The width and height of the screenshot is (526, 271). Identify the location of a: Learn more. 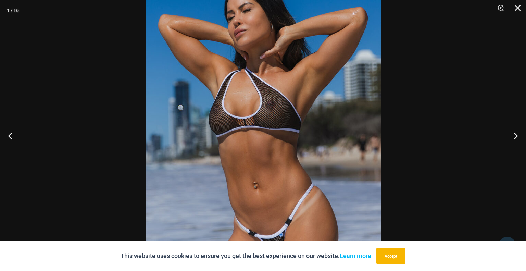
(355, 255).